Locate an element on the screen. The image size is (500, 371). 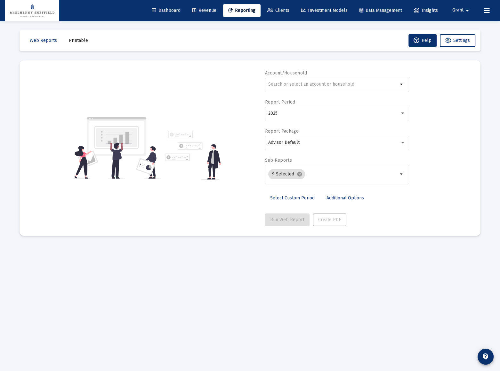
span: Insights is located at coordinates (425, 10).